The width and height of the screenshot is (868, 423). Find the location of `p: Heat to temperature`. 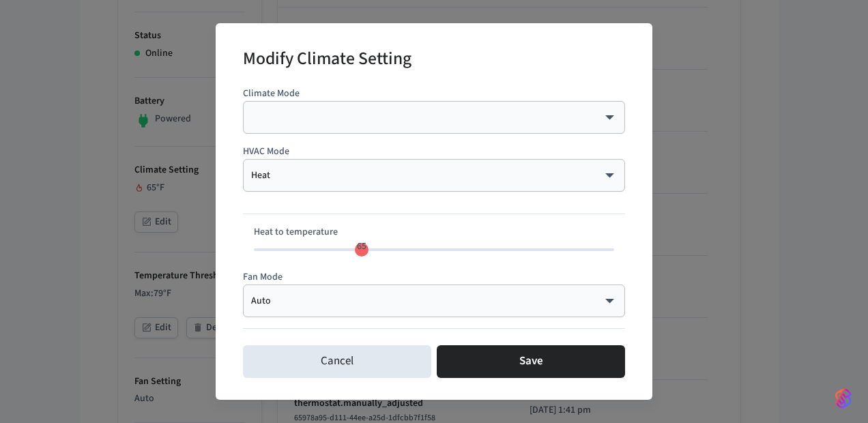

p: Heat to temperature is located at coordinates (434, 232).